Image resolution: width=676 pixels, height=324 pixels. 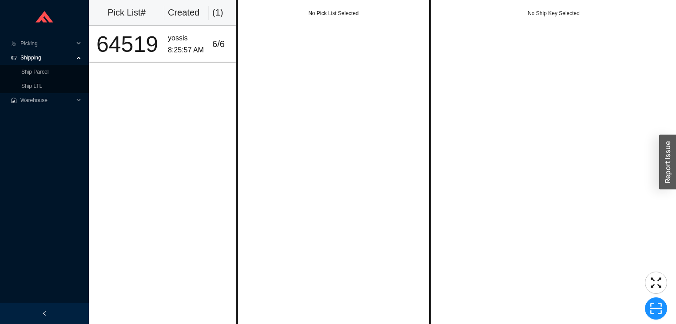 What do you see at coordinates (32, 86) in the screenshot?
I see `a: Ship LTL` at bounding box center [32, 86].